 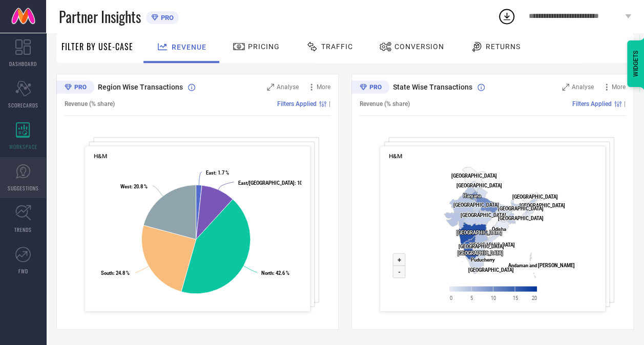 I want to click on text: : 42.6 %, so click(x=275, y=272).